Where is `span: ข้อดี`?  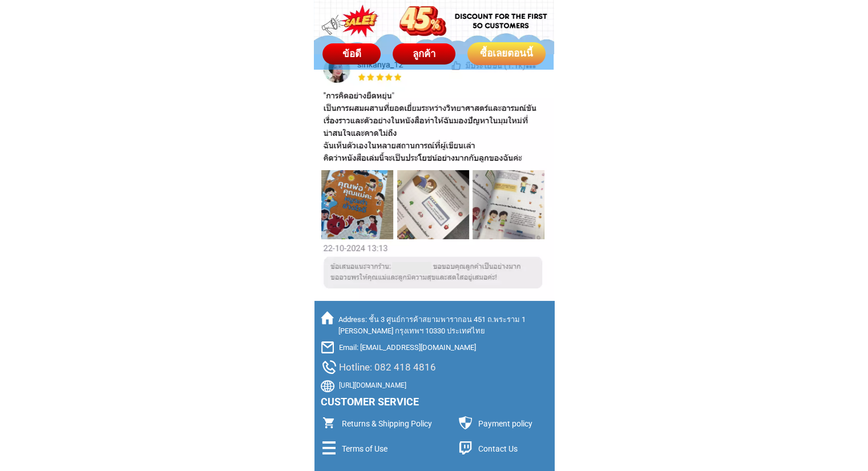
span: ข้อดี is located at coordinates (352, 54).